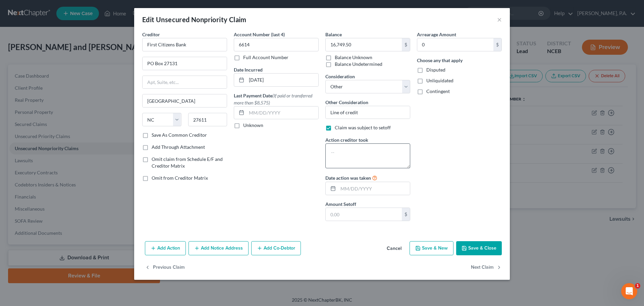 Image resolution: width=644 pixels, height=306 pixels. What do you see at coordinates (218, 248) in the screenshot?
I see `button: Add Notice Address` at bounding box center [218, 248].